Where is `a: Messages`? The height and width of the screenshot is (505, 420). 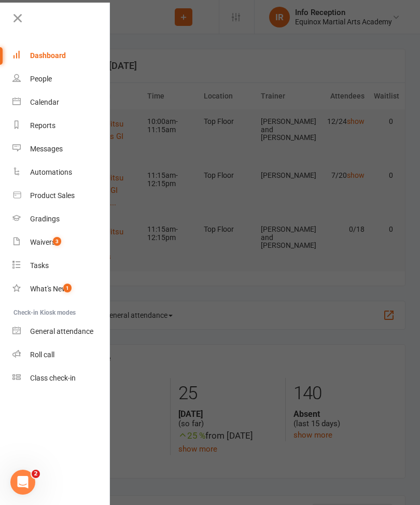 a: Messages is located at coordinates (61, 149).